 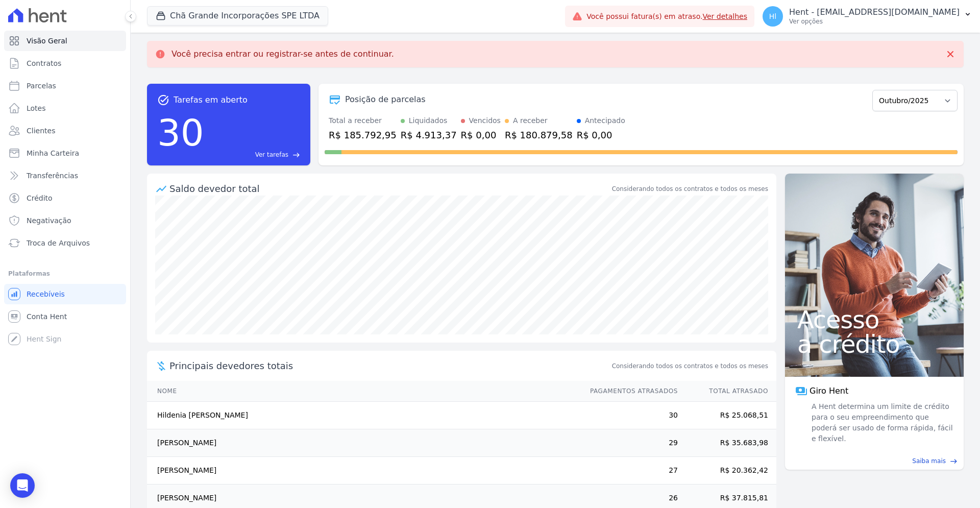 What do you see at coordinates (390, 189) in the screenshot?
I see `div: Saldo devedor total` at bounding box center [390, 189].